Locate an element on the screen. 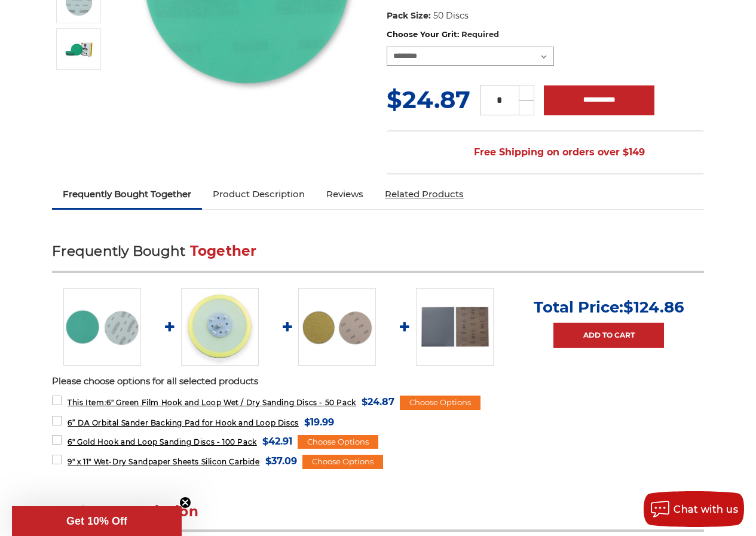 This screenshot has width=756, height=536. label: Choose Your Grit: is located at coordinates (545, 35).